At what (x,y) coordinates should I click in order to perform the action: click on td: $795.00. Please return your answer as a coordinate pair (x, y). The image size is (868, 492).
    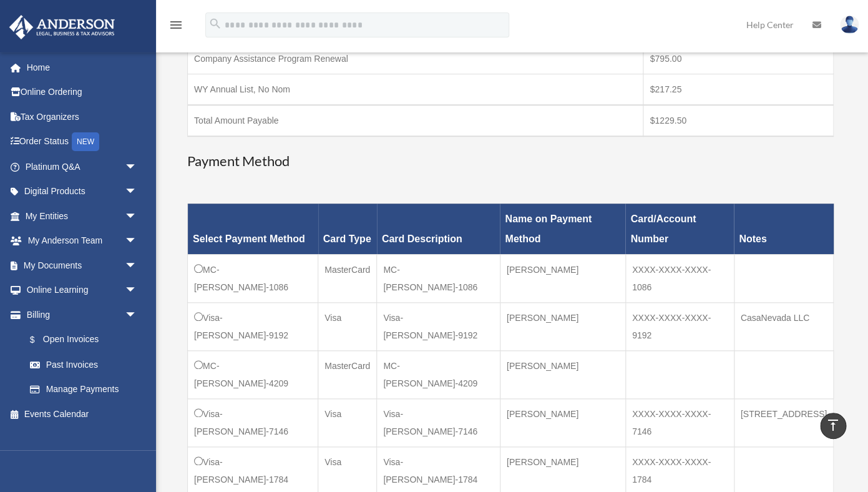
    Looking at the image, I should click on (738, 58).